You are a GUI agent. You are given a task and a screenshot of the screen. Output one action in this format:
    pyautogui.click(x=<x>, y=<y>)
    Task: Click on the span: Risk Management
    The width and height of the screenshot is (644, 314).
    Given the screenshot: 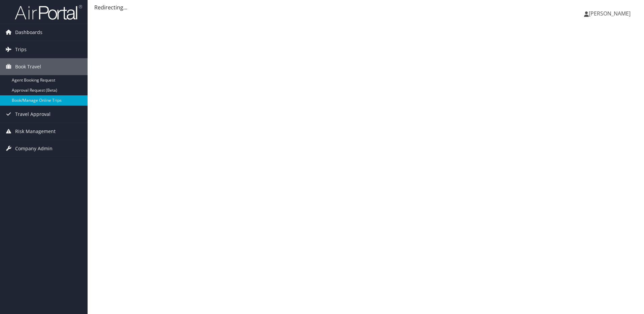 What is the action you would take?
    pyautogui.click(x=35, y=131)
    